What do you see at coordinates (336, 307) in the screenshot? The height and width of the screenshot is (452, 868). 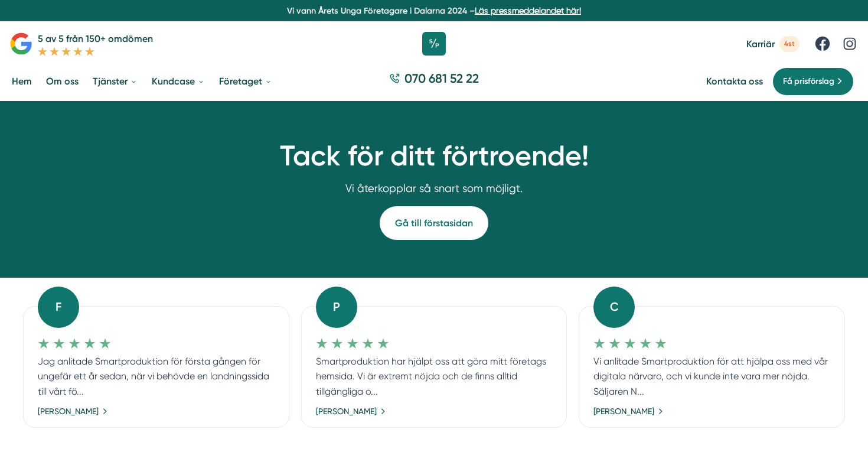 I see `div: P` at bounding box center [336, 307].